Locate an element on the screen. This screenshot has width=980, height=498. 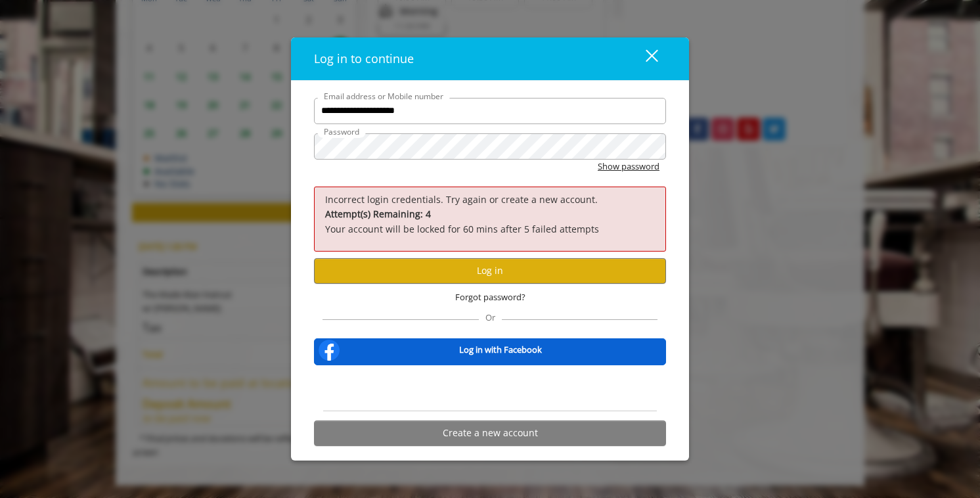
input: Password is located at coordinates (490, 146).